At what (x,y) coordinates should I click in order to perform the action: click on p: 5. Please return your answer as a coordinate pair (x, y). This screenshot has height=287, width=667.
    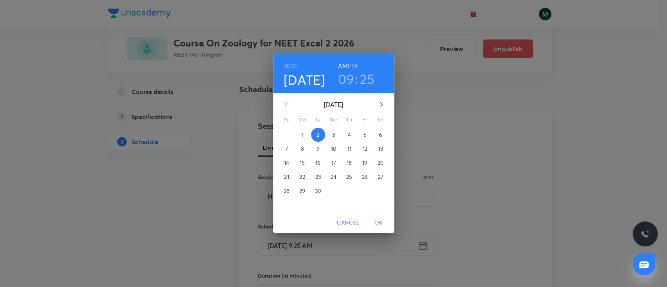
    Looking at the image, I should click on (364, 135).